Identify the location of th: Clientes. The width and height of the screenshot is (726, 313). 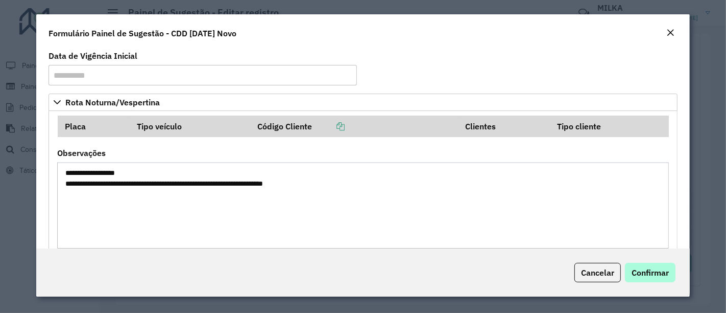
(504, 126).